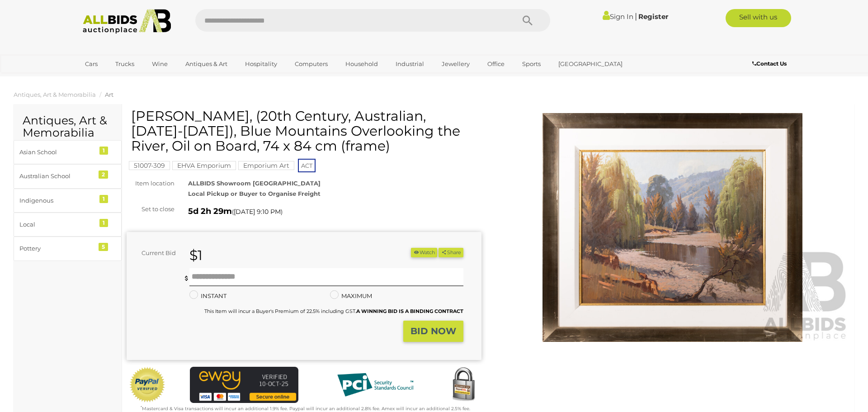 The height and width of the screenshot is (412, 868). Describe the element at coordinates (109, 95) in the screenshot. I see `a: Art` at that location.